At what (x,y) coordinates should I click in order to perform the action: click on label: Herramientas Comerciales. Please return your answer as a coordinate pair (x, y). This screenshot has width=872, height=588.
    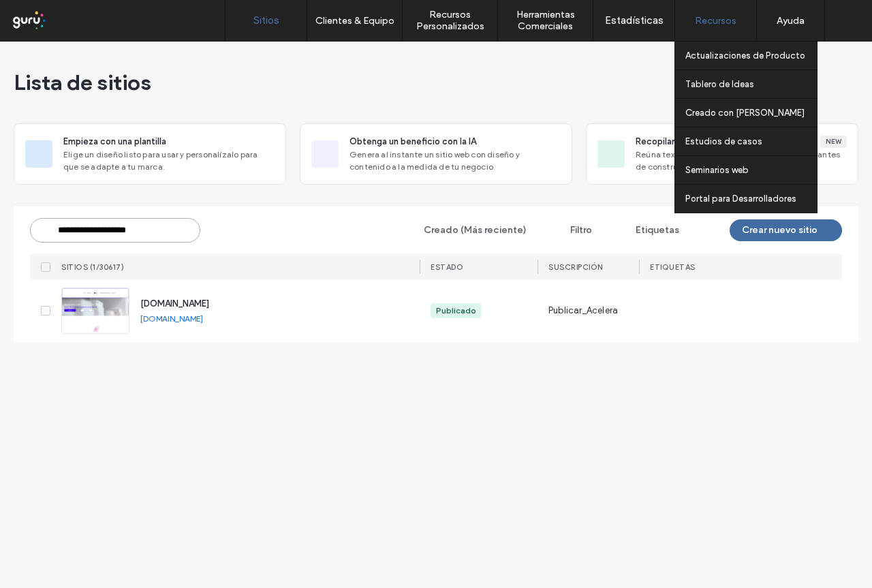
    Looking at the image, I should click on (545, 21).